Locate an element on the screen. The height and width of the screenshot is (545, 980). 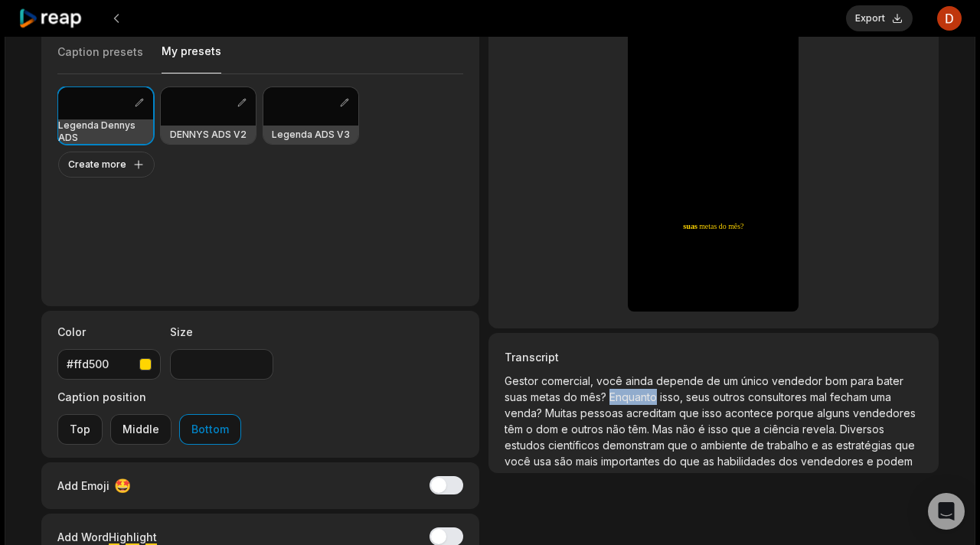
span: alguns is located at coordinates (834, 412).